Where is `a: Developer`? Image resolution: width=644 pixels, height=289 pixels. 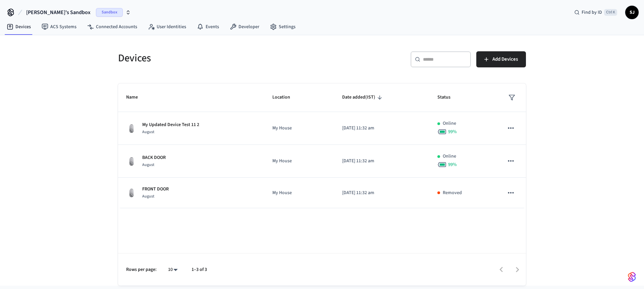
a: Developer is located at coordinates (244, 27).